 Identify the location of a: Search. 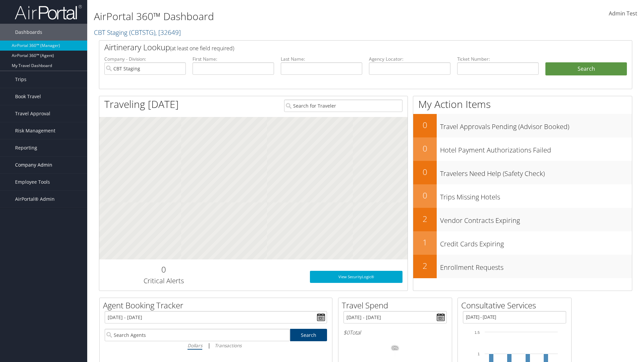
(309, 335).